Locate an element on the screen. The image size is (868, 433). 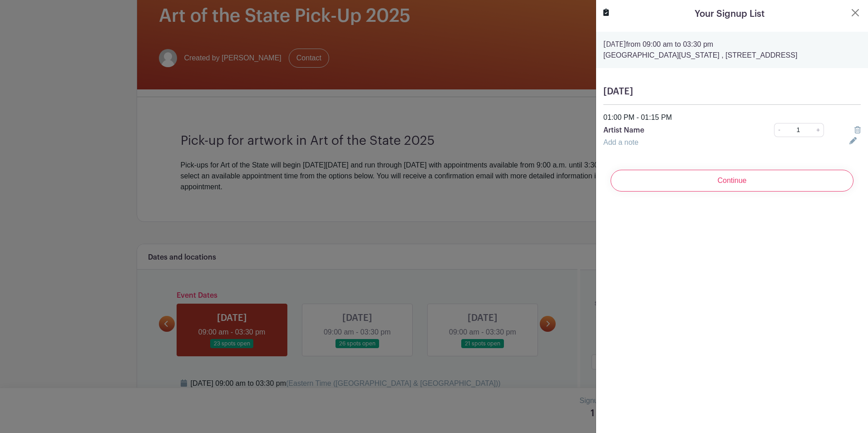
input: Continue is located at coordinates (732, 180).